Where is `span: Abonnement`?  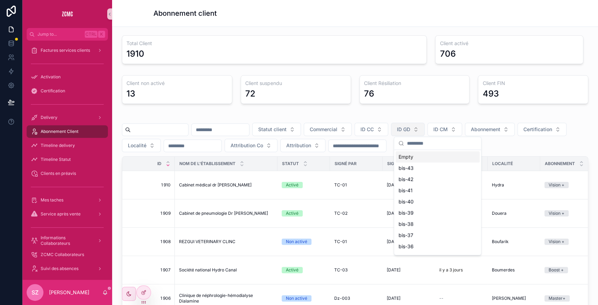 span: Abonnement is located at coordinates (485, 130).